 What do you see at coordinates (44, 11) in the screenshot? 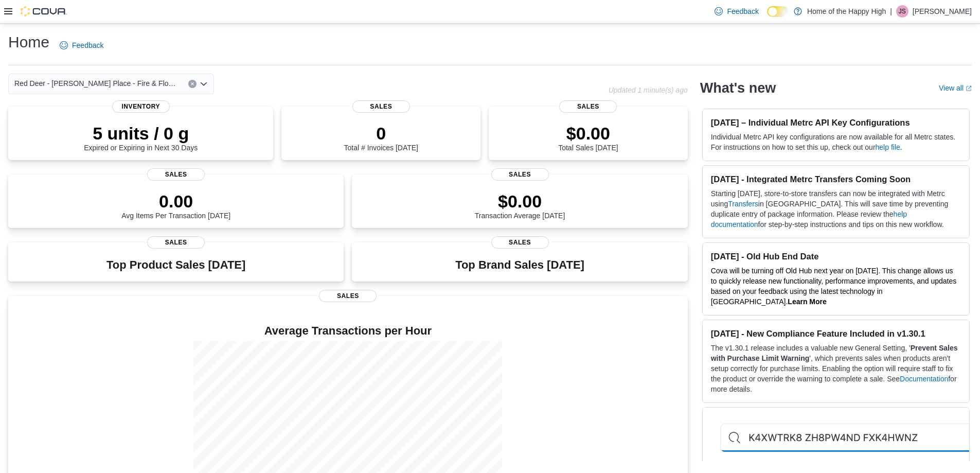
I see `img: Cova` at bounding box center [44, 11].